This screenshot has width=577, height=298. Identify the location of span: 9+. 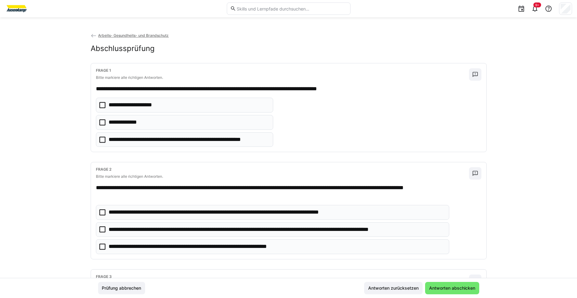
(537, 5).